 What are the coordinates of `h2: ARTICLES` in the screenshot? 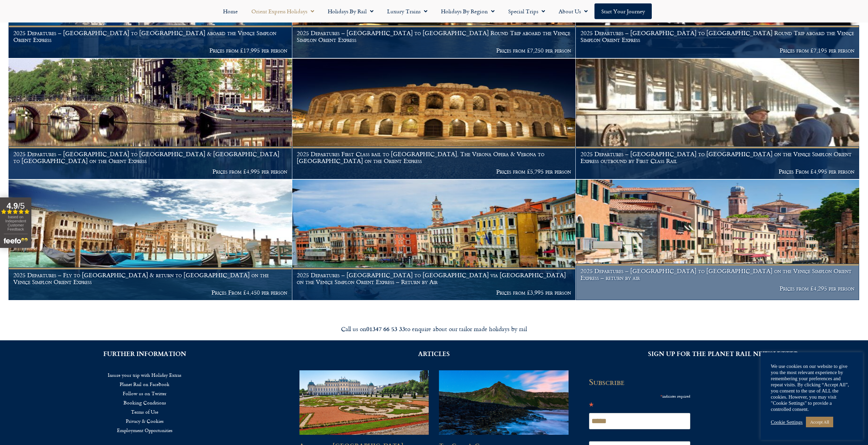 It's located at (434, 354).